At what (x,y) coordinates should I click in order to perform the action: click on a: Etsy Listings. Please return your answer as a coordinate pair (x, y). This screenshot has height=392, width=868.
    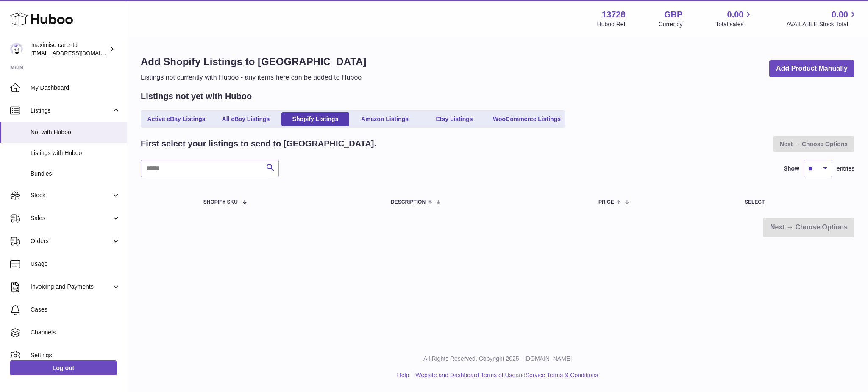
    Looking at the image, I should click on (454, 119).